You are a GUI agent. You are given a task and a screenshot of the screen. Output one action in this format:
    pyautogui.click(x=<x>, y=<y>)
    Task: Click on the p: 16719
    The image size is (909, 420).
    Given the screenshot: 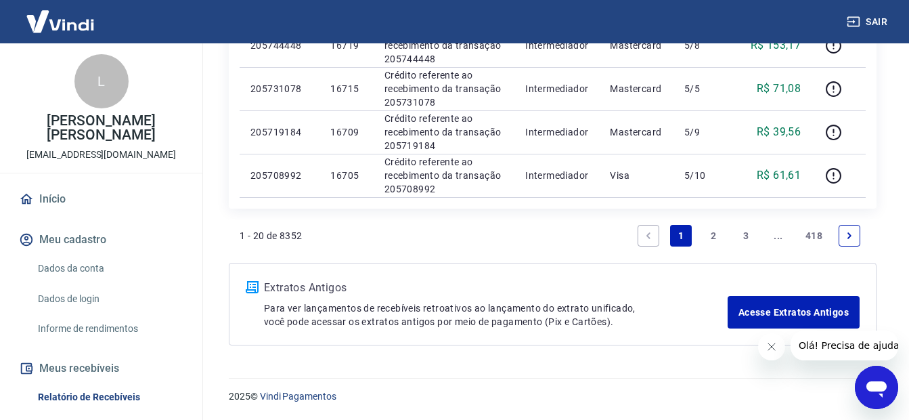 What is the action you would take?
    pyautogui.click(x=346, y=45)
    